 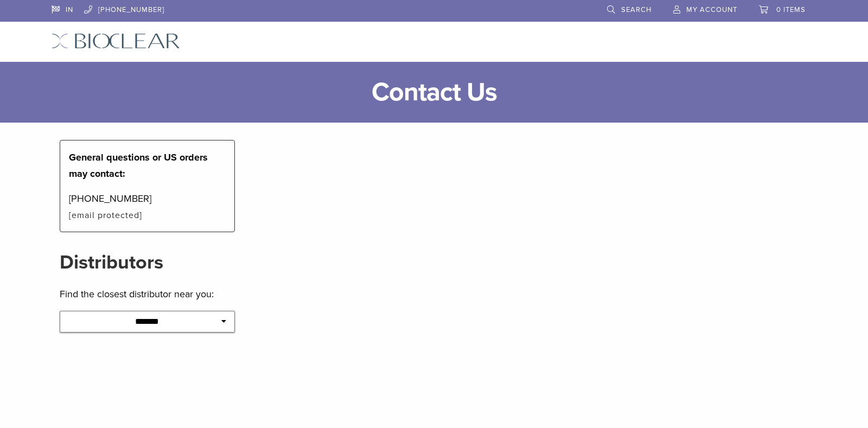 I want to click on h2: Distributors, so click(x=147, y=263).